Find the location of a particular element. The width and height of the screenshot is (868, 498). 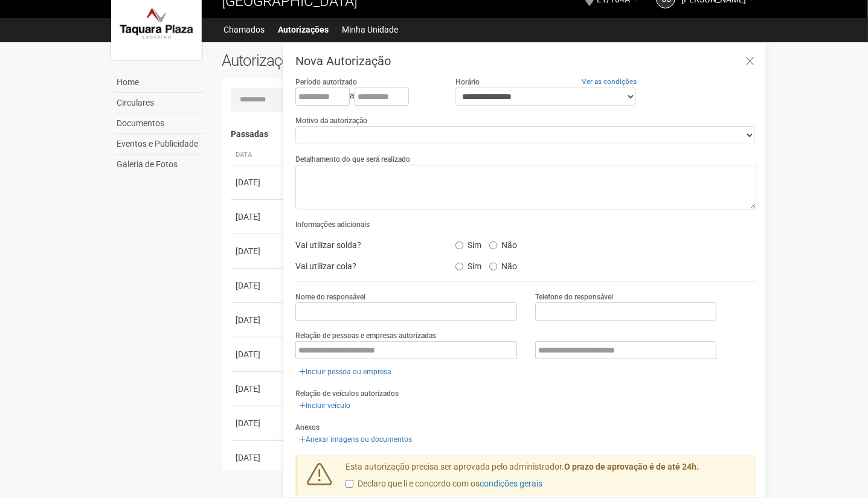

a: condições gerais is located at coordinates (511, 484).